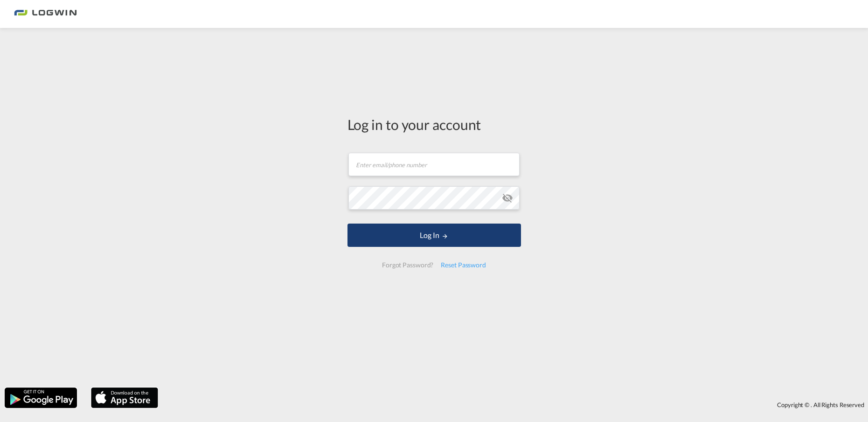 The height and width of the screenshot is (422, 868). Describe the element at coordinates (408, 265) in the screenshot. I see `div: Forgot Password?` at that location.